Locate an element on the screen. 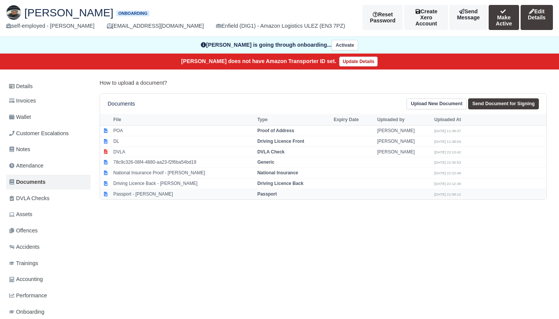 This screenshot has height=319, width=559. span: Attendance is located at coordinates (26, 166).